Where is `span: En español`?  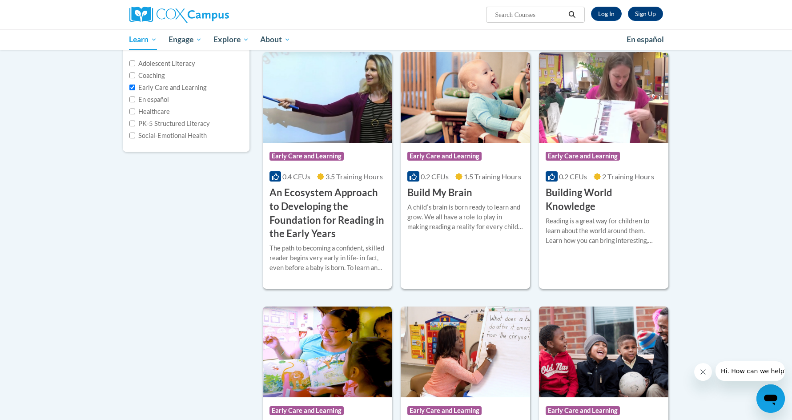
span: En español is located at coordinates (645, 39).